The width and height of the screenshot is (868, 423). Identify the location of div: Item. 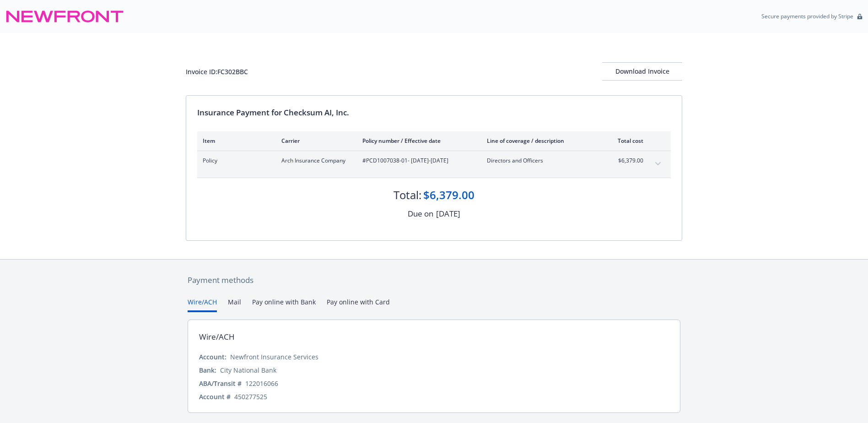
(235, 141).